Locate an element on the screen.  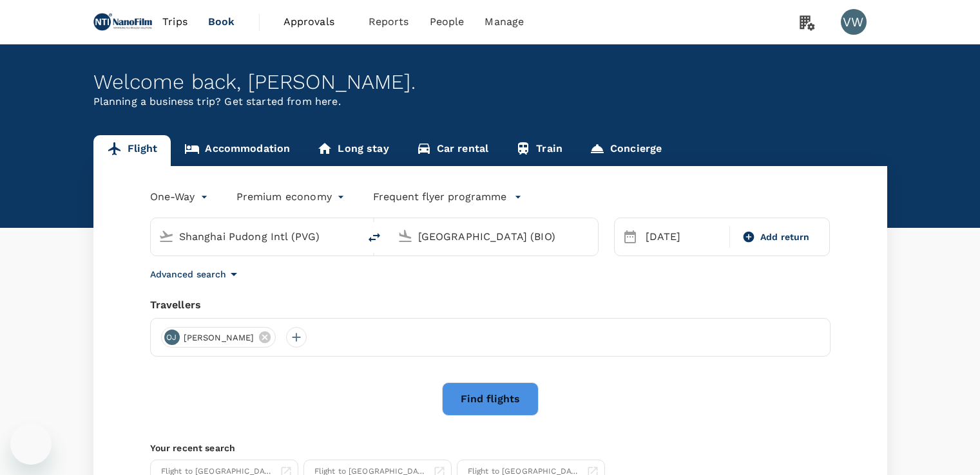
span: Reports is located at coordinates (389, 22).